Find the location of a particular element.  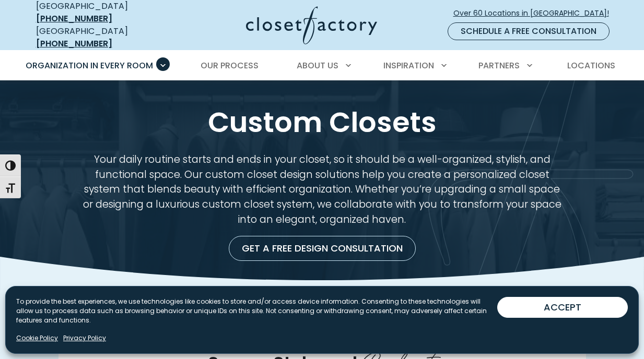

span: Locations is located at coordinates (591, 65).